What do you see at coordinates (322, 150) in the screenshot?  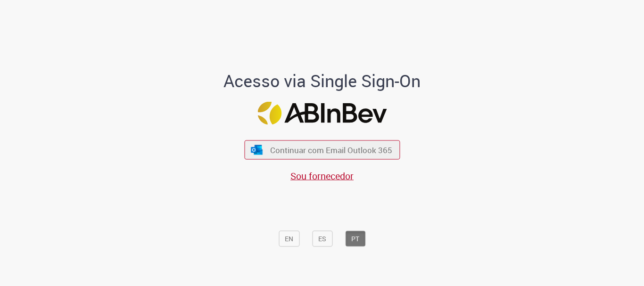 I see `button: ícone Azure/Microsoft 360 Continuar com Email Outlook 365` at bounding box center [322, 150].